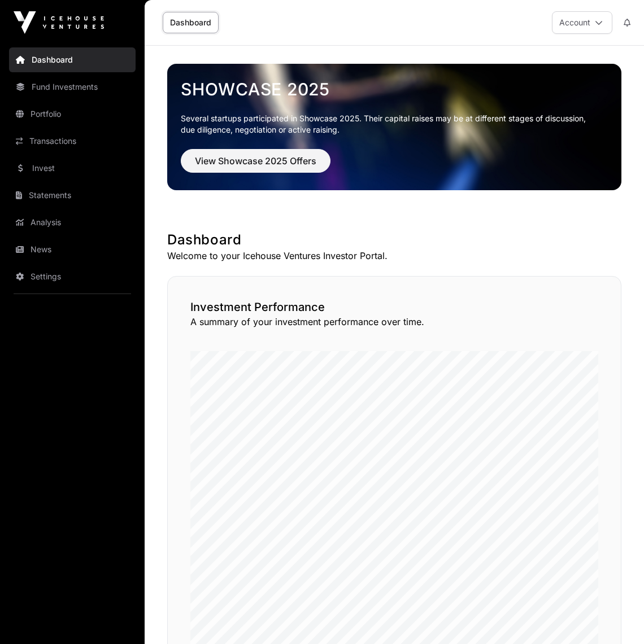  I want to click on a: News, so click(72, 249).